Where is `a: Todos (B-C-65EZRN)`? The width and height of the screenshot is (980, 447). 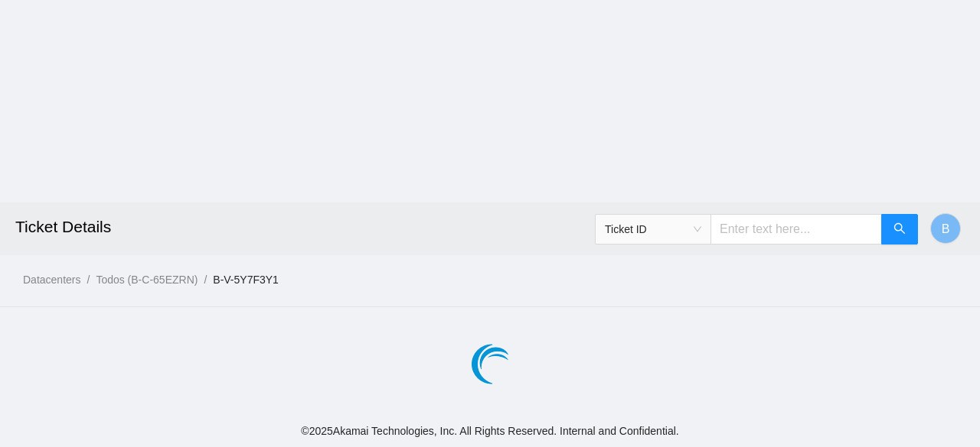 a: Todos (B-C-65EZRN) is located at coordinates (147, 280).